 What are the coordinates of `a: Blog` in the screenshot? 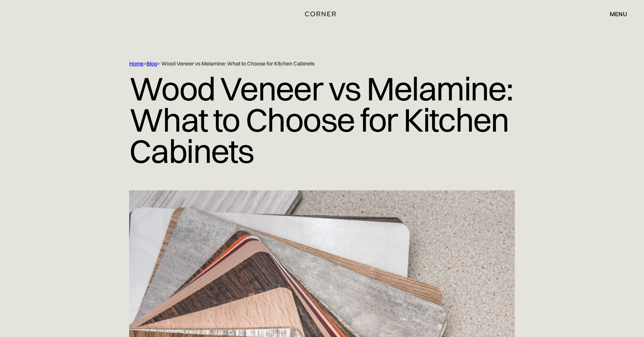 It's located at (152, 63).